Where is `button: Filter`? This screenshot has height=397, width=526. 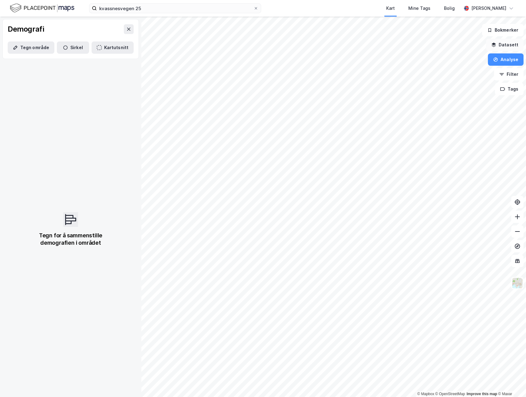 button: Filter is located at coordinates (508, 74).